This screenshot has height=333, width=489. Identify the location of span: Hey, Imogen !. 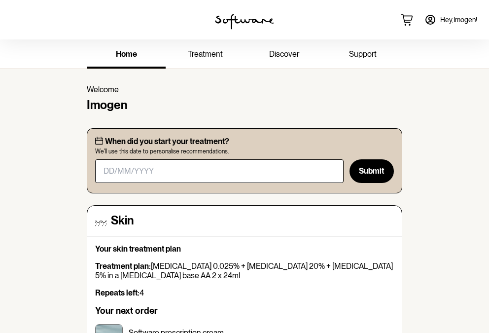
(459, 20).